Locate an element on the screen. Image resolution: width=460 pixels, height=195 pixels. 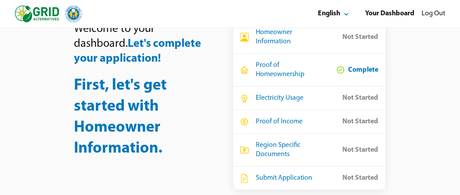
div: Log Out is located at coordinates (434, 14).